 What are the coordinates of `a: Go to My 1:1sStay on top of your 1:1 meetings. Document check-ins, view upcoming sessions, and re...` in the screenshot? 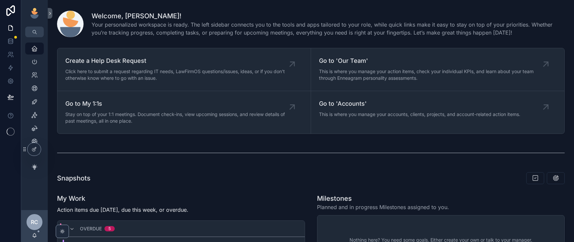 It's located at (184, 112).